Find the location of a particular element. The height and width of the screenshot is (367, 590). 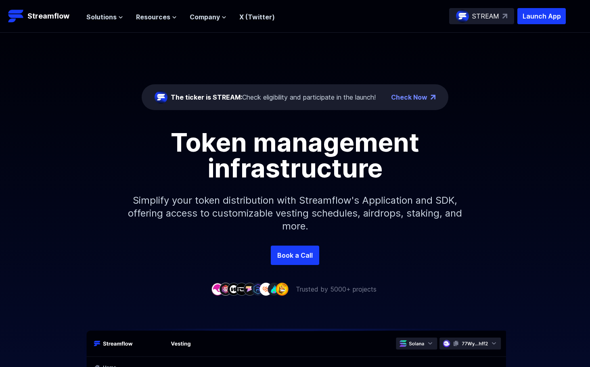

img: company-2 is located at coordinates (226, 289).